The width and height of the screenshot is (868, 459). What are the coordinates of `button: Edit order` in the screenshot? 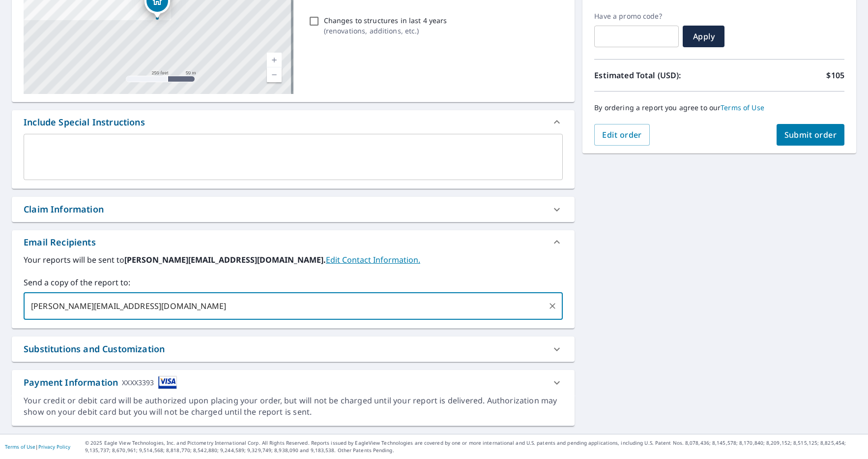 It's located at (622, 135).